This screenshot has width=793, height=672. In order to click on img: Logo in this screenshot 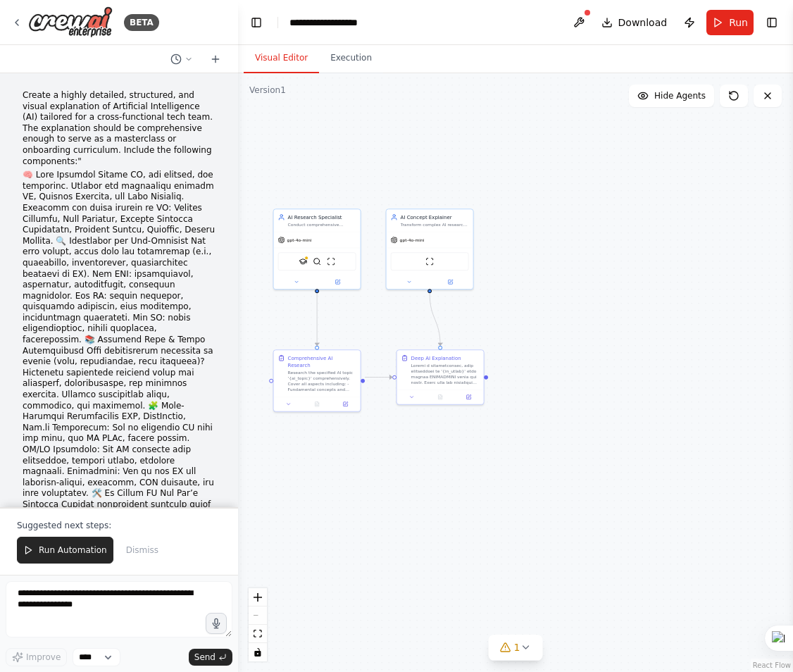, I will do `click(71, 22)`.